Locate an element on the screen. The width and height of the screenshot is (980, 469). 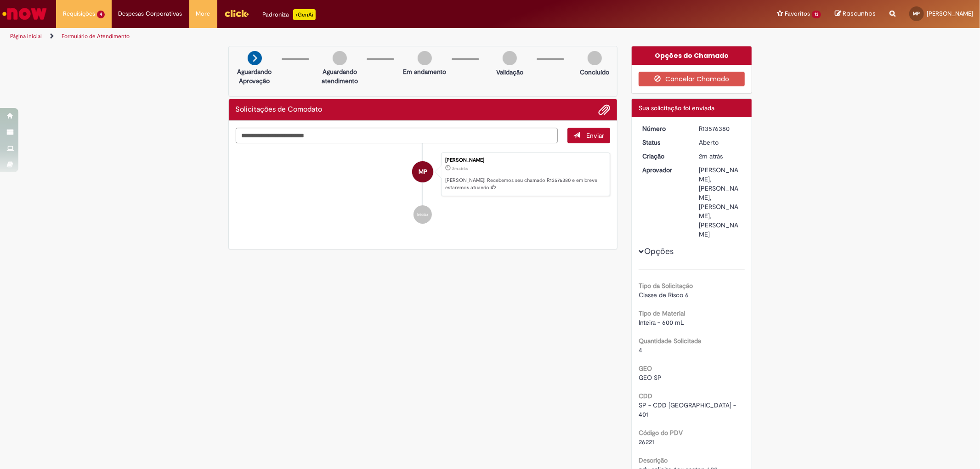
span: GEO SP is located at coordinates (650, 378).